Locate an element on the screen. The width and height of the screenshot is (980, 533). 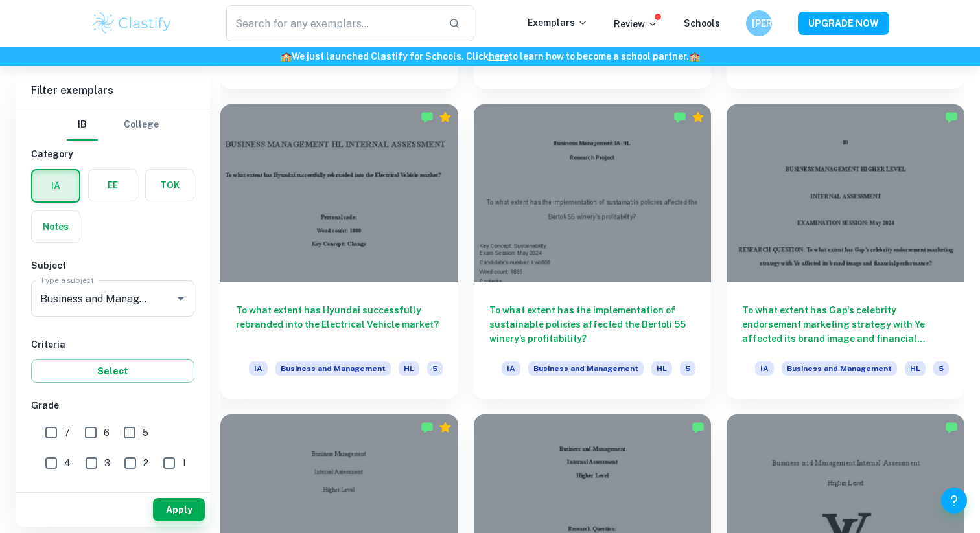
a: To what extent has Hyundai successfully rebranded into the Electrical Vehicle market?IABusiness a... is located at coordinates (339, 251).